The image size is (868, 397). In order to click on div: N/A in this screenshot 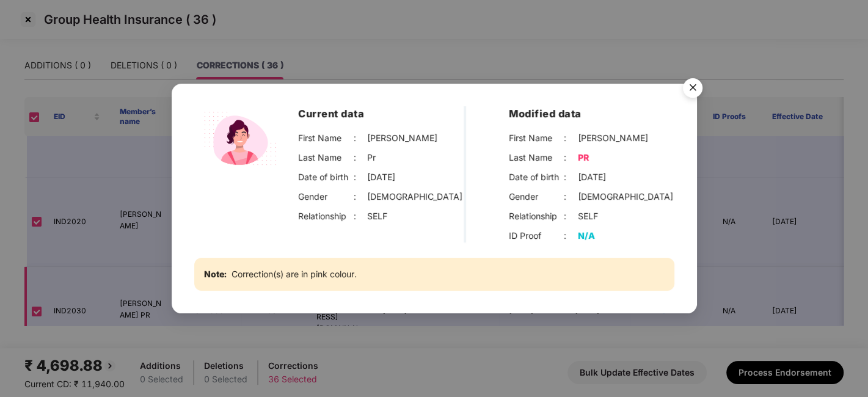, I will do `click(586, 236)`.